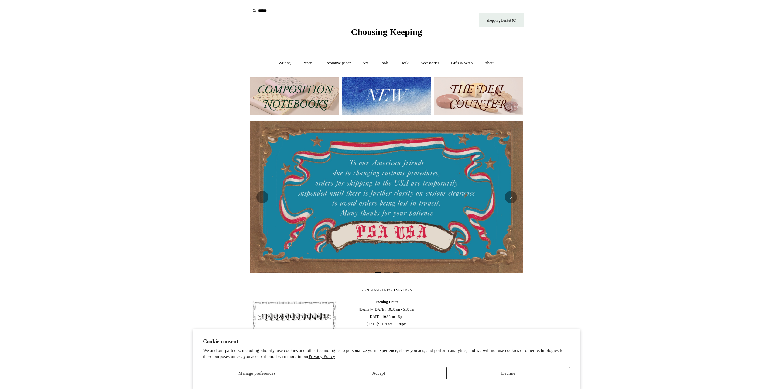  Describe the element at coordinates (387, 341) in the screenshot. I see `h2: Cookie consent` at that location.